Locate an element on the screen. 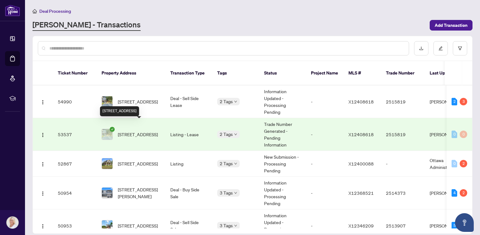  th: MLS # is located at coordinates (362, 73).